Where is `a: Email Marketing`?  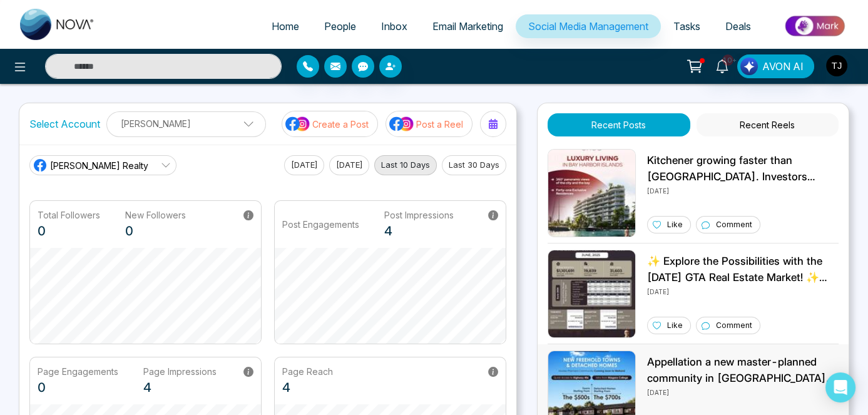
a: Email Marketing is located at coordinates (468, 26).